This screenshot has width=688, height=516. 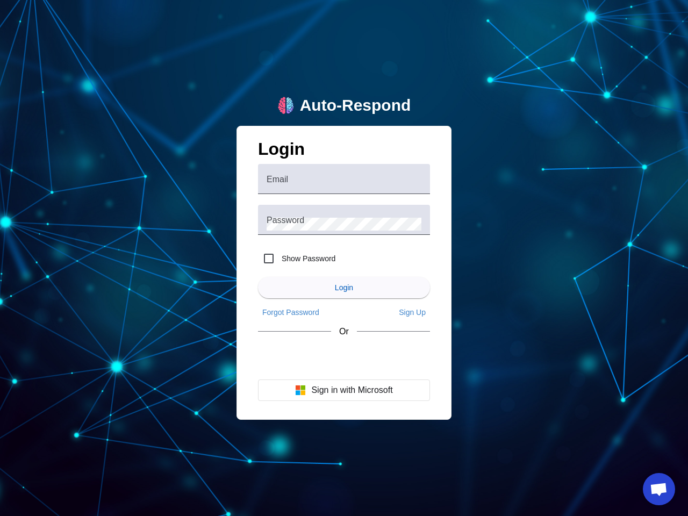 I want to click on span: Or, so click(x=344, y=331).